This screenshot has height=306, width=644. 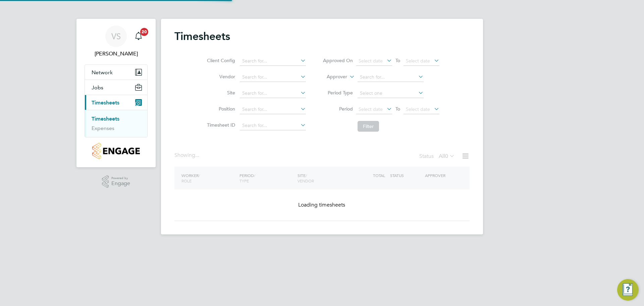 What do you see at coordinates (116, 151) in the screenshot?
I see `a: Go to home page` at bounding box center [116, 151].